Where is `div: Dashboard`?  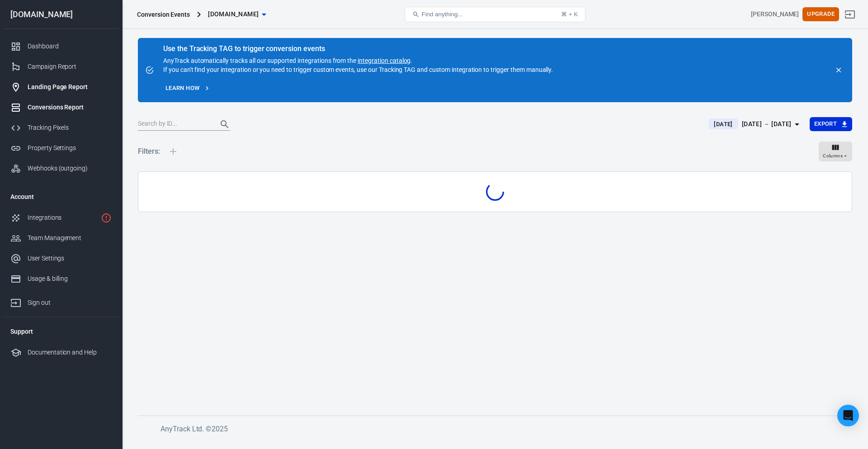
div: Dashboard is located at coordinates (70, 46).